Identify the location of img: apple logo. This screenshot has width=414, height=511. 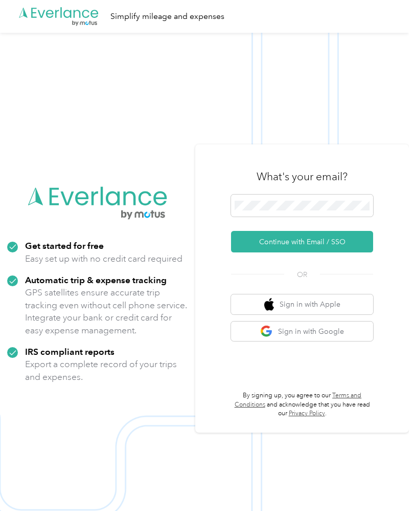
(270, 304).